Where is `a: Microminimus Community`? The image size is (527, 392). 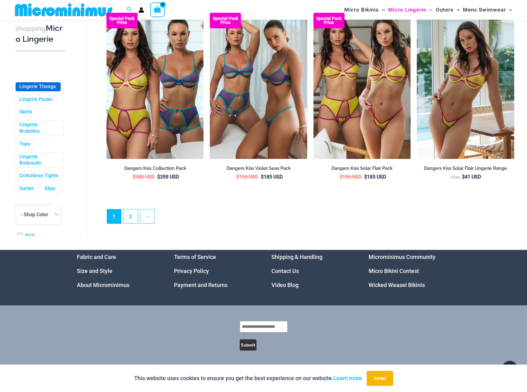 a: Microminimus Community is located at coordinates (402, 257).